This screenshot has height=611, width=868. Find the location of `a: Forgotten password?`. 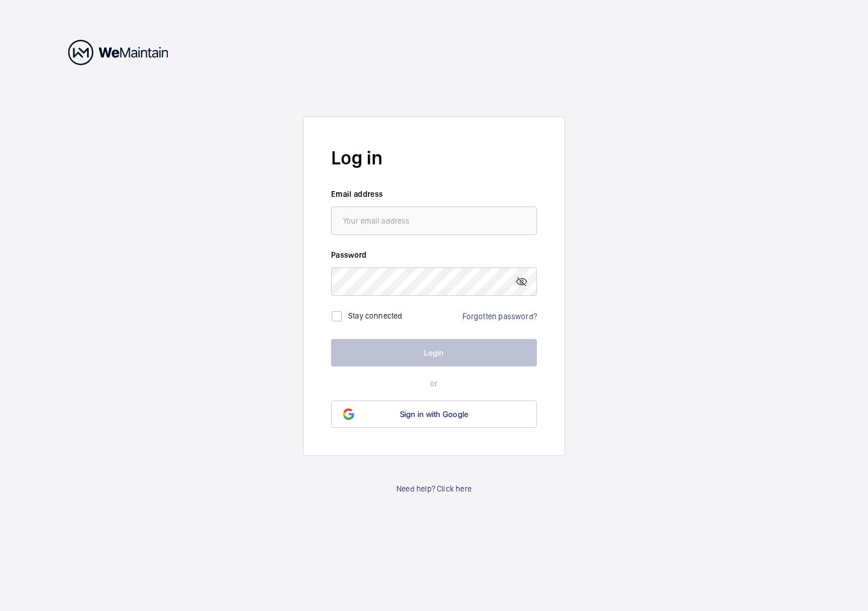

a: Forgotten password? is located at coordinates (499, 316).